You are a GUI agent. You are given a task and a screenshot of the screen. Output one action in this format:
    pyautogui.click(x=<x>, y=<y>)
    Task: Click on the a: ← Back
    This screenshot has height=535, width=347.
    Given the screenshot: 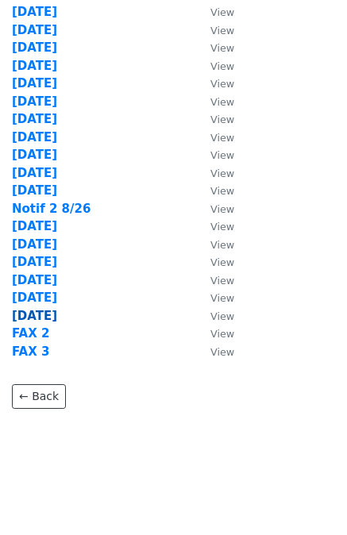 What is the action you would take?
    pyautogui.click(x=39, y=396)
    